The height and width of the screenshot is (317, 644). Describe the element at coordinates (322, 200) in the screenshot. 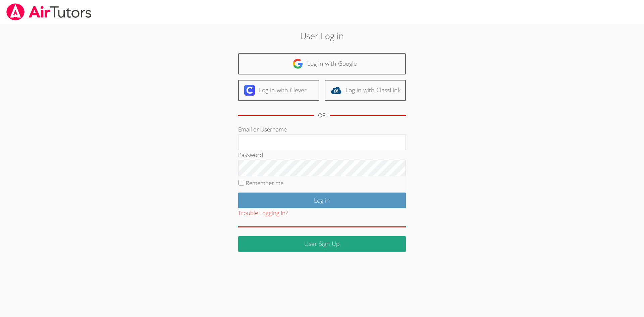

I see `input: Log in` at that location.